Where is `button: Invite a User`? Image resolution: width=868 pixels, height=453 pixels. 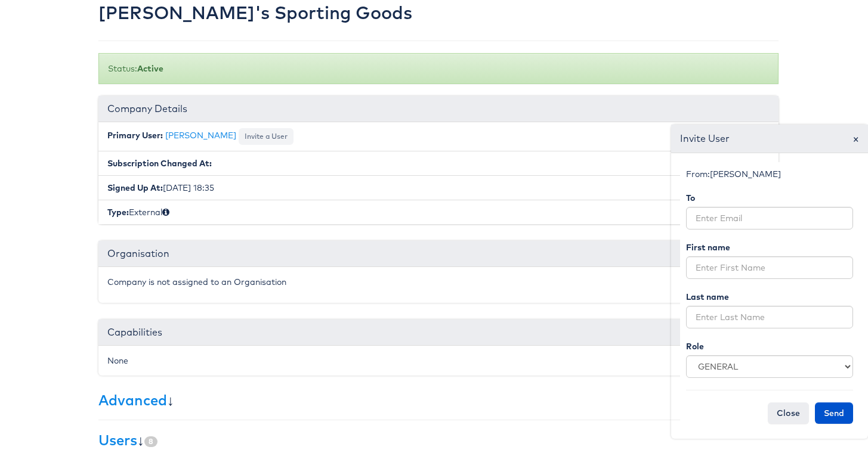
button: Invite a User is located at coordinates (266, 134).